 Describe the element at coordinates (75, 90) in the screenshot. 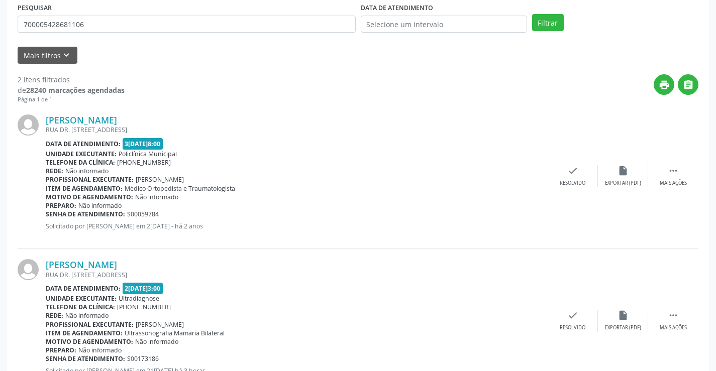

I see `strong: 28240 marcações agendadas` at that location.